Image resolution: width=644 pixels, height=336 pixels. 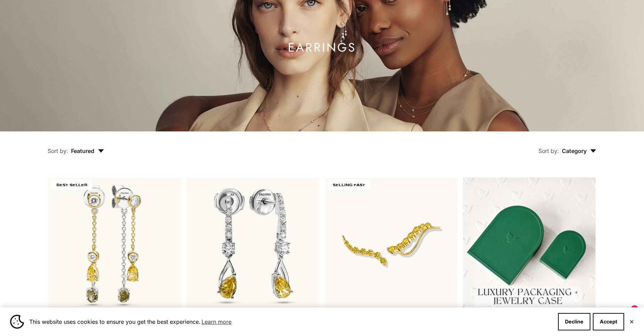 I want to click on button: Sort by: Featured, so click(x=75, y=146).